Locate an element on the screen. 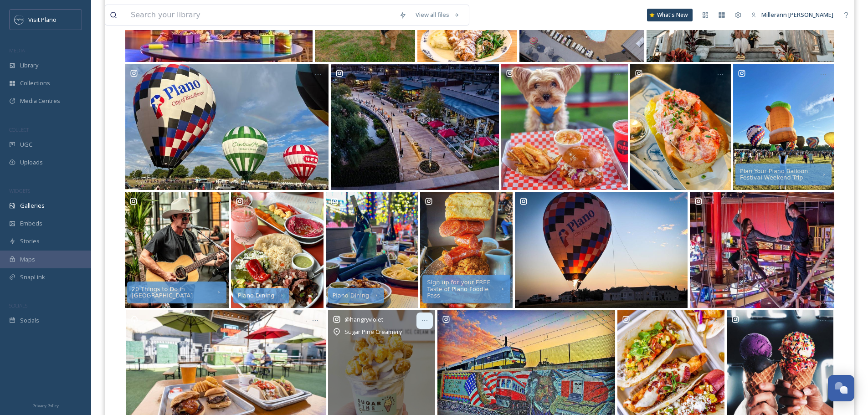  span: Embeds is located at coordinates (31, 223).